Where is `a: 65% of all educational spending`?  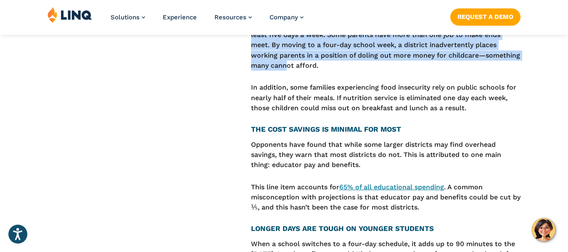 a: 65% of all educational spending is located at coordinates (392, 187).